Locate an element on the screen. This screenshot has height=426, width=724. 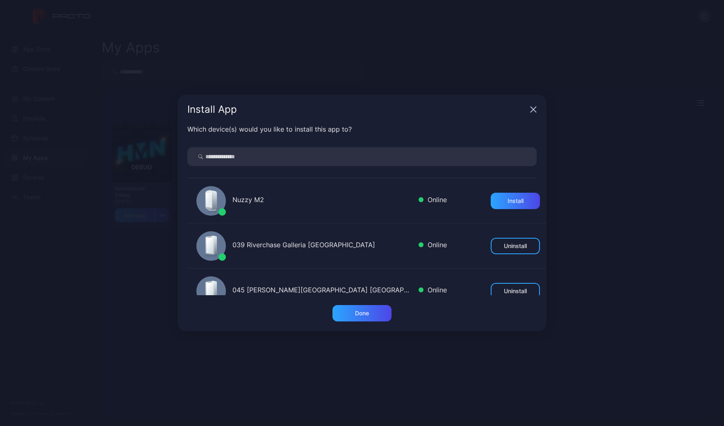
div: Install App is located at coordinates (357, 110).